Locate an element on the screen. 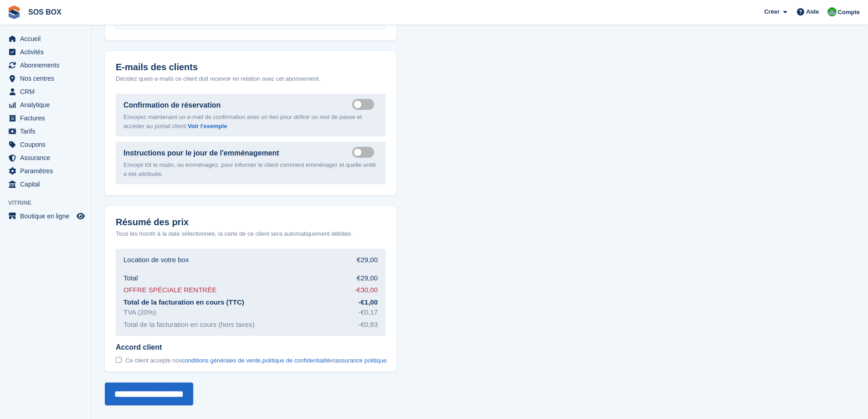  div: -€30,00 is located at coordinates (366, 290).